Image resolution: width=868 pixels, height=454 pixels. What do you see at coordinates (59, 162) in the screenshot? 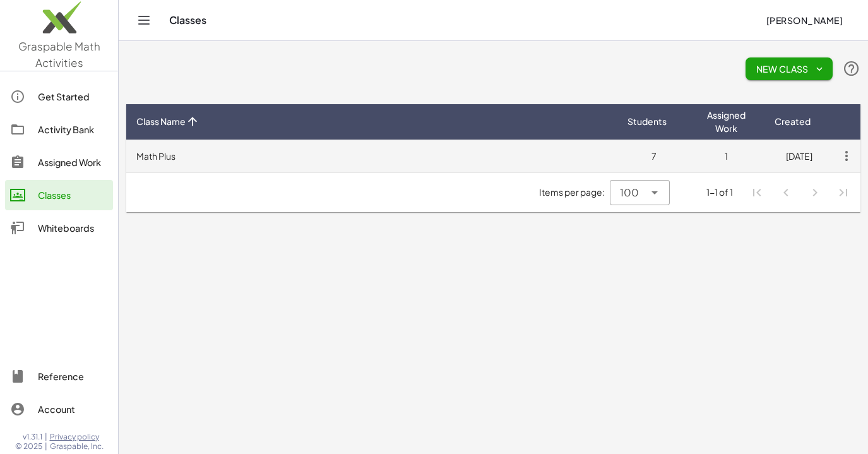
I see `a: Assigned Work` at bounding box center [59, 162].